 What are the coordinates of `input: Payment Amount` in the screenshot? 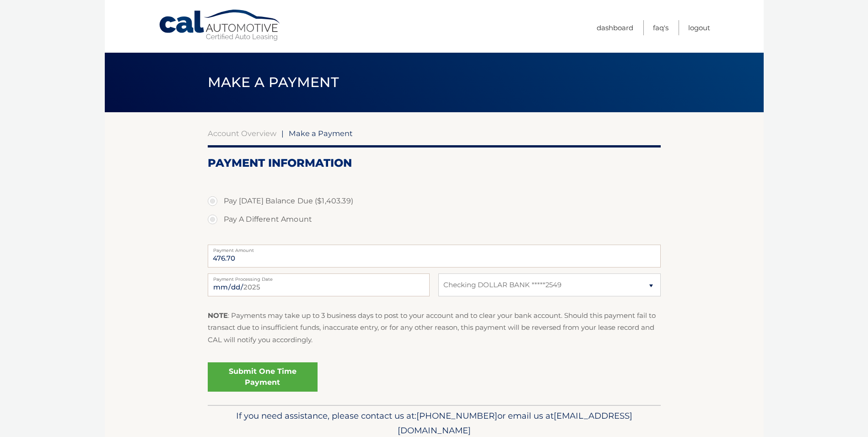 It's located at (434, 256).